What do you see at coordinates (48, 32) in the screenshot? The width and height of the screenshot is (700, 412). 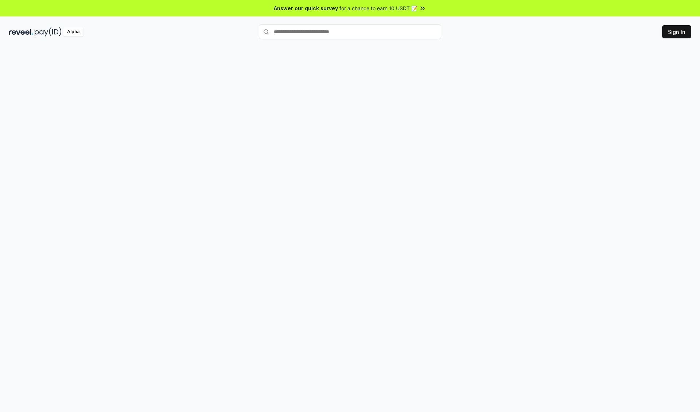 I see `img: pay_id` at bounding box center [48, 32].